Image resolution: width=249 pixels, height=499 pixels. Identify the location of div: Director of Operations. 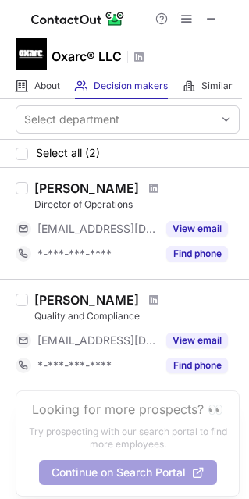
(137, 205).